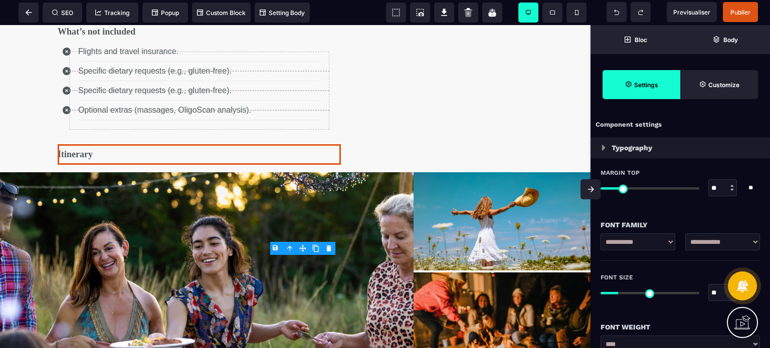  I want to click on strong: Customize, so click(724, 85).